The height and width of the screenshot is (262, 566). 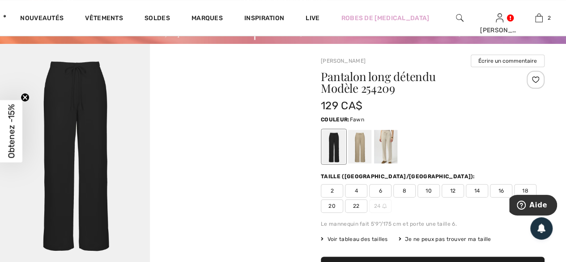 I want to click on a: Live, so click(x=313, y=18).